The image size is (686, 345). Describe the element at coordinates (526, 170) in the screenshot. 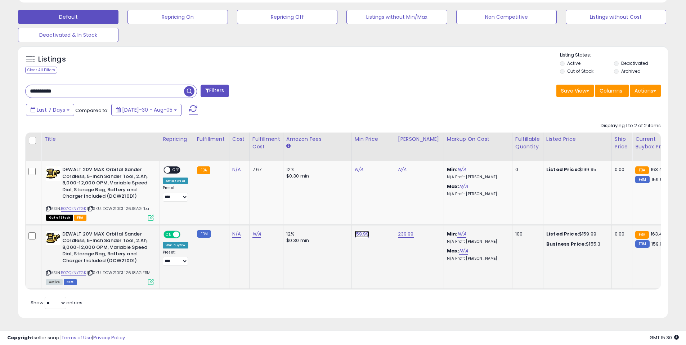

I see `div: 0` at that location.